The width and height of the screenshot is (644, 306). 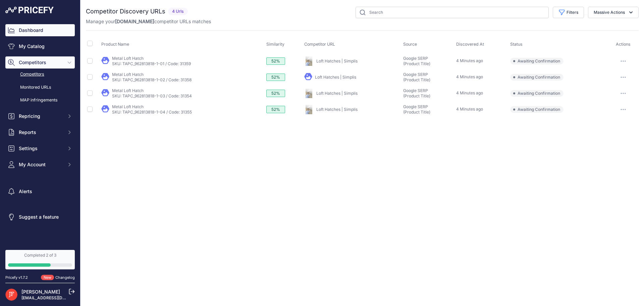 What do you see at coordinates (152, 112) in the screenshot?
I see `a: SKU: TAPC_962813818-1-04 / Code: 31355` at bounding box center [152, 112].